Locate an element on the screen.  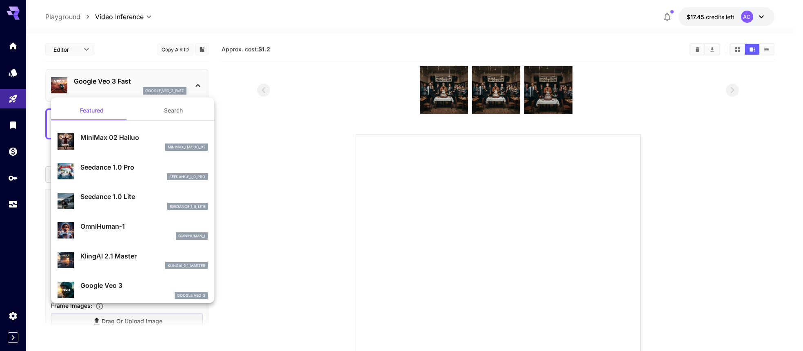
p: Google Veo 3 is located at coordinates (144, 285).